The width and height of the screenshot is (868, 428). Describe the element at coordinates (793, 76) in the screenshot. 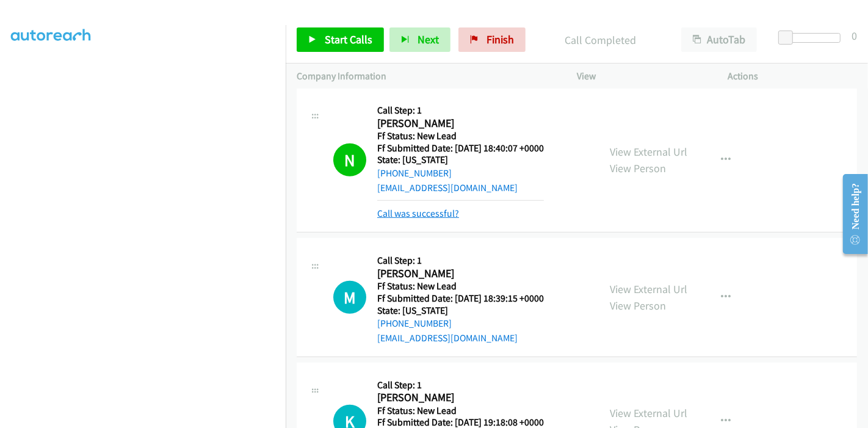

I see `p: Actions` at that location.